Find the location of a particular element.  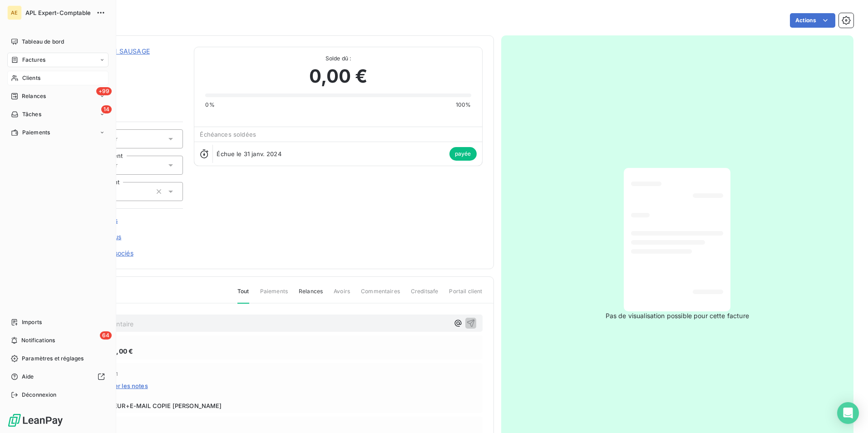

span: Creditsafe is located at coordinates (425, 296).